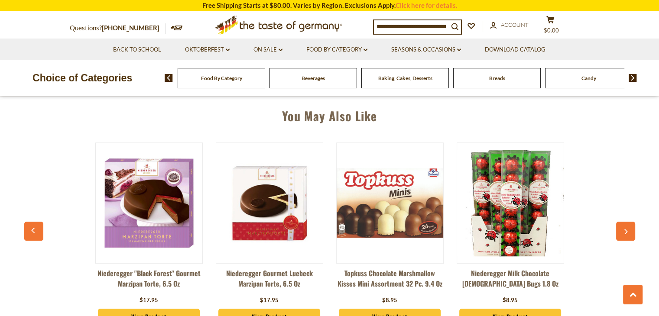 This screenshot has height=316, width=659. I want to click on a: Account, so click(509, 25).